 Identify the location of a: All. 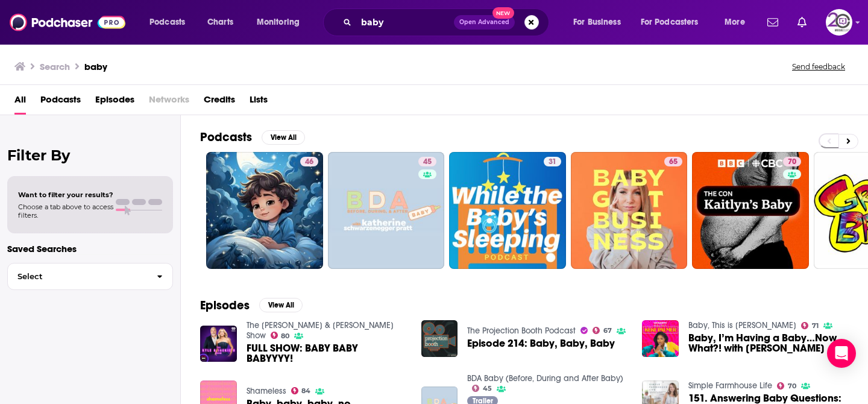
(20, 102).